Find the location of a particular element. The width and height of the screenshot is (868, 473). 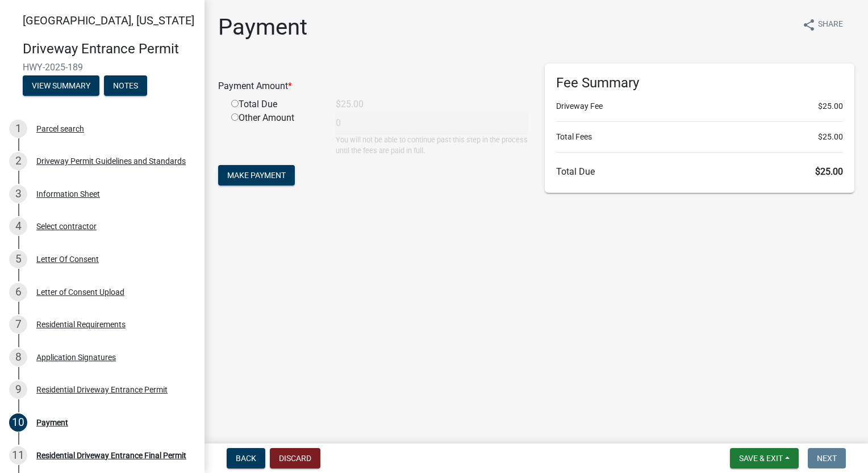

div: 7 is located at coordinates (18, 325).